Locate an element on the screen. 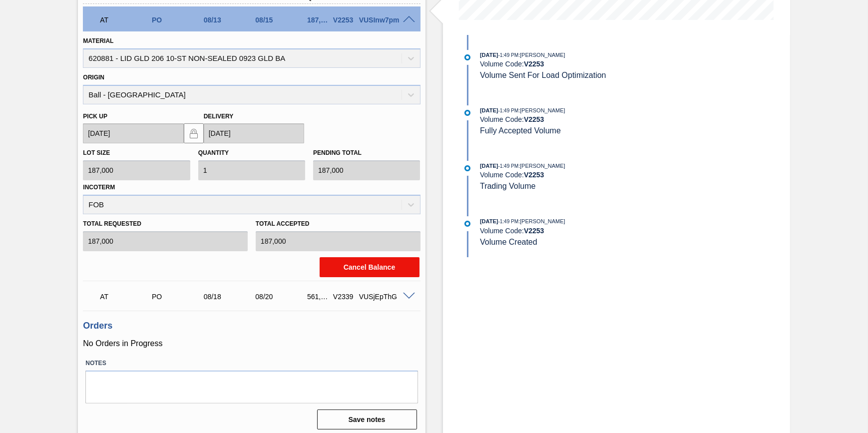 The image size is (868, 433). div: VUSjEpThG is located at coordinates (385, 297).